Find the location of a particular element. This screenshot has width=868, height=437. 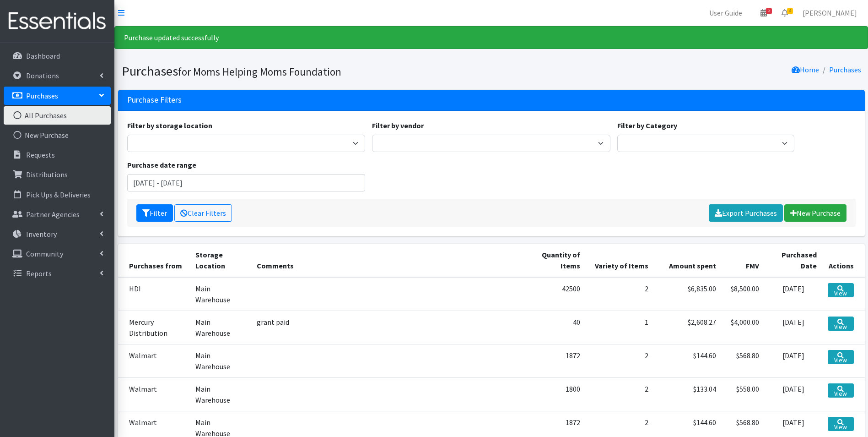

input: January 1, 2011 - December 31, 2011 is located at coordinates (246, 183).